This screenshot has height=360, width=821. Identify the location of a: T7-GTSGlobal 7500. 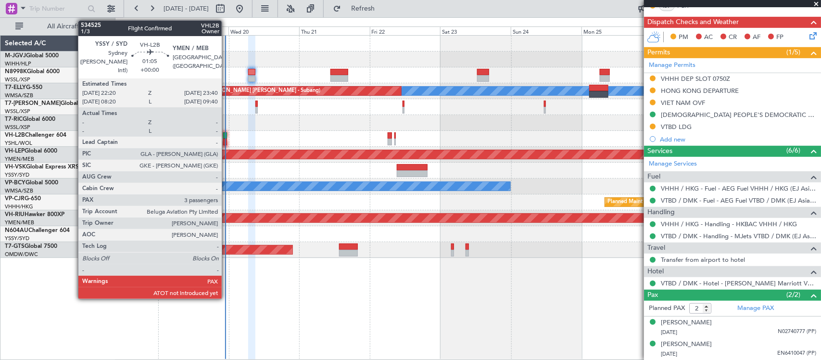
(31, 246).